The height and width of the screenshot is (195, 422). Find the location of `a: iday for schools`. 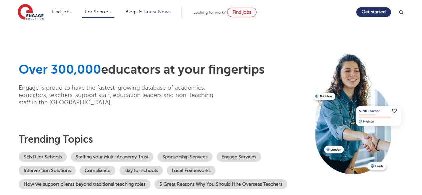

a: iday for schools is located at coordinates (141, 170).